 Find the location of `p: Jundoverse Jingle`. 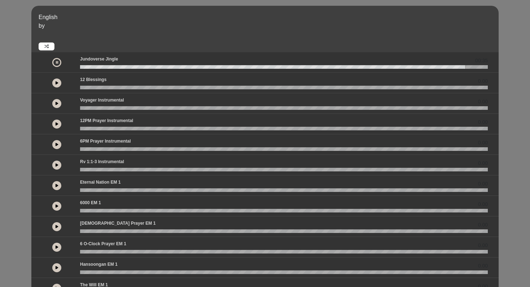

p: Jundoverse Jingle is located at coordinates (99, 59).